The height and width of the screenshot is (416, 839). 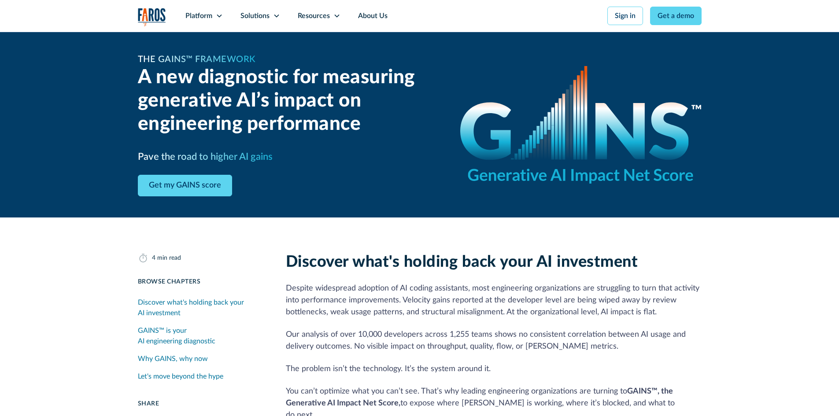 What do you see at coordinates (205, 157) in the screenshot?
I see `h3: Pave the road to higher AI gains` at bounding box center [205, 157].